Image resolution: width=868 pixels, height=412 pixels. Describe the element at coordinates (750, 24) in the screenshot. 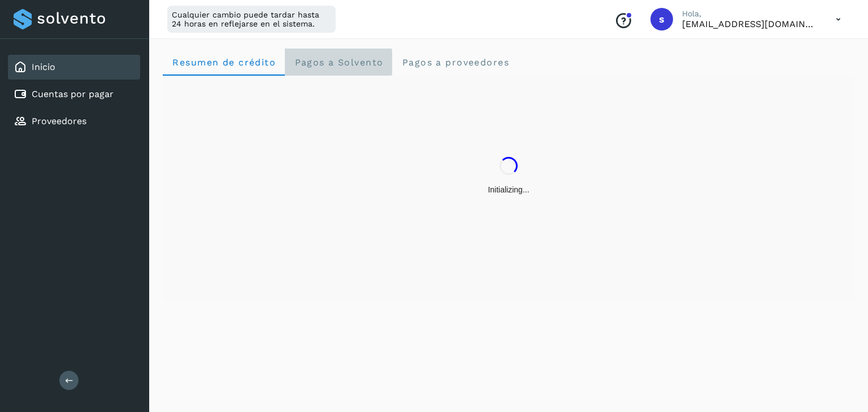

I see `p: selma@enviopack.com` at that location.